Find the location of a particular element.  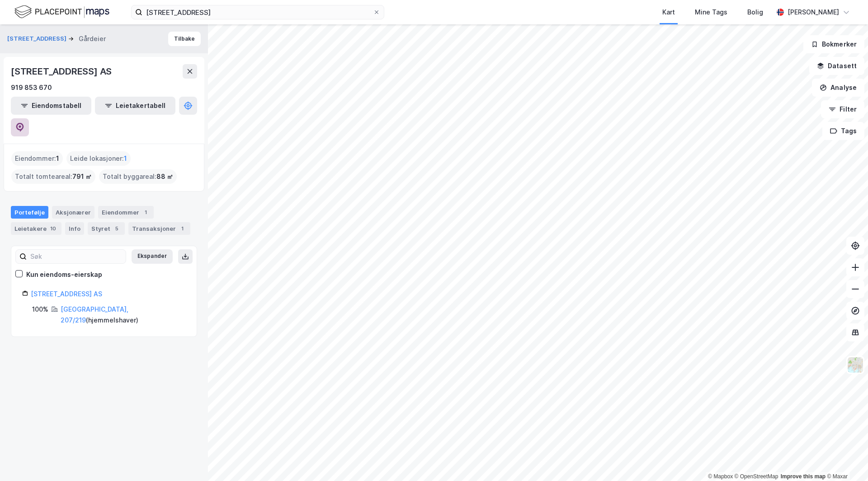

button: Bokmerker is located at coordinates (834, 44).